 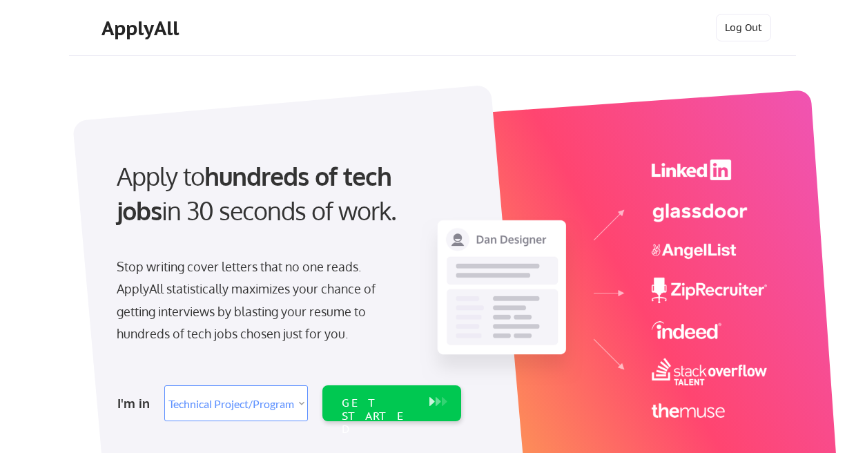 What do you see at coordinates (258, 300) in the screenshot?
I see `div: Stop writing cover letters that no one reads. ApplyAll statistically maximizes your chance of get...` at bounding box center [258, 300].